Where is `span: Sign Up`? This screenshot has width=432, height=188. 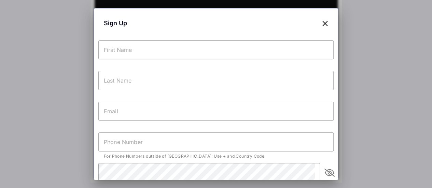 span: Sign Up is located at coordinates (115, 23).